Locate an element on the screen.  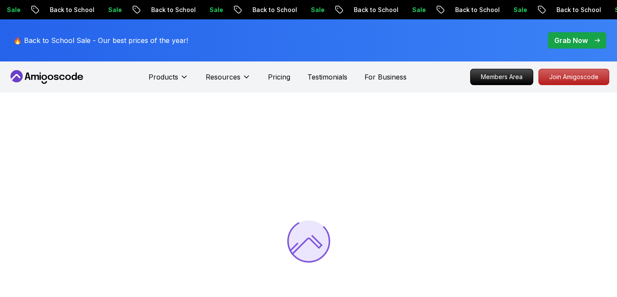
p: Grab Now is located at coordinates (571, 40).